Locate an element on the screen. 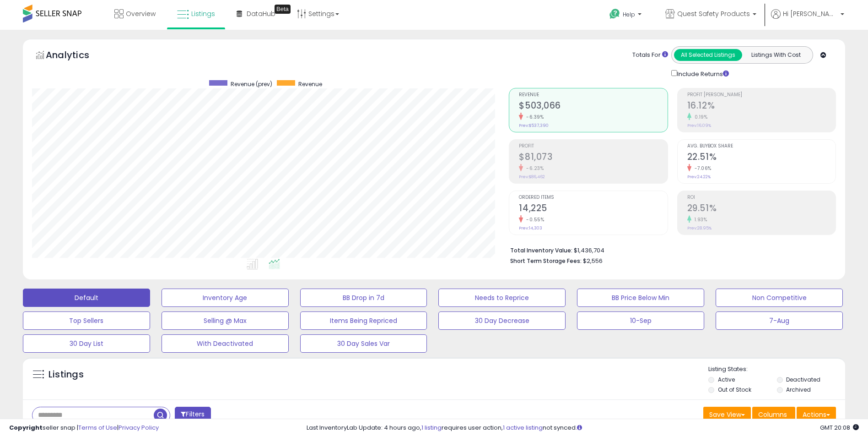  strong: Copyright is located at coordinates (26, 427).